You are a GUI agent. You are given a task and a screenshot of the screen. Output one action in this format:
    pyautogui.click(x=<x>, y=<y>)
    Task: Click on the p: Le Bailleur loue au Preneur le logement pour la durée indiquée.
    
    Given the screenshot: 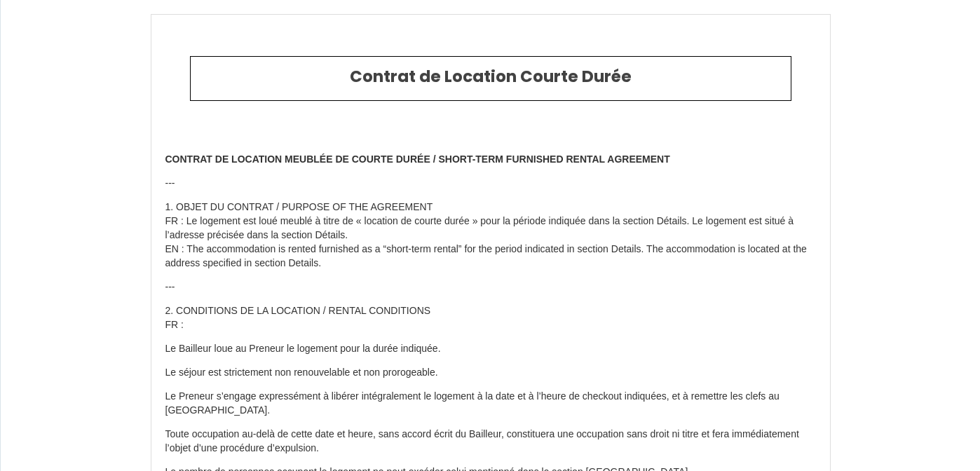 What is the action you would take?
    pyautogui.click(x=491, y=349)
    